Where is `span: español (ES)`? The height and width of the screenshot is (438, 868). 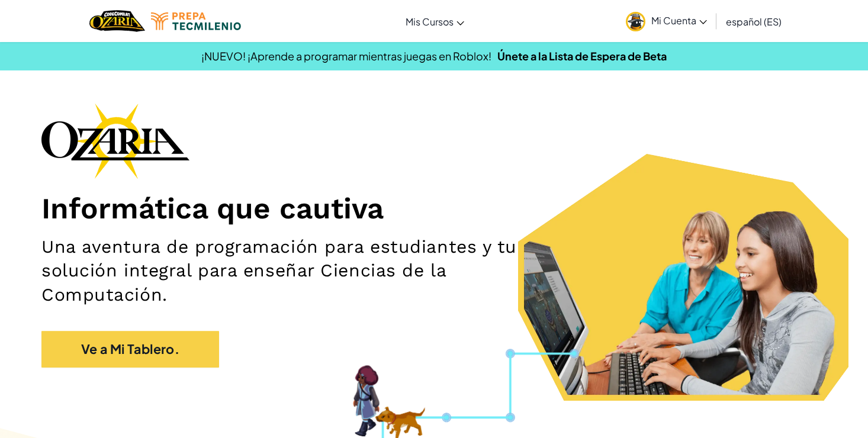
span: español (ES) is located at coordinates (754, 21).